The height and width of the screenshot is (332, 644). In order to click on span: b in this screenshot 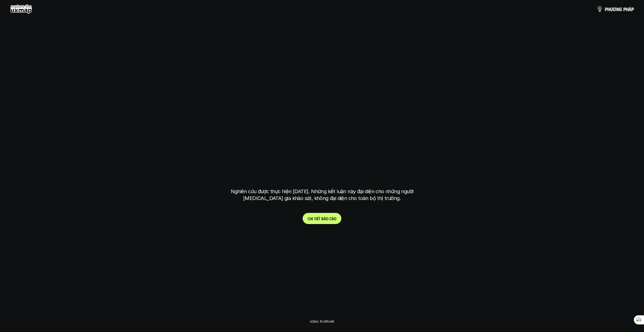, I will do `click(322, 218)`.